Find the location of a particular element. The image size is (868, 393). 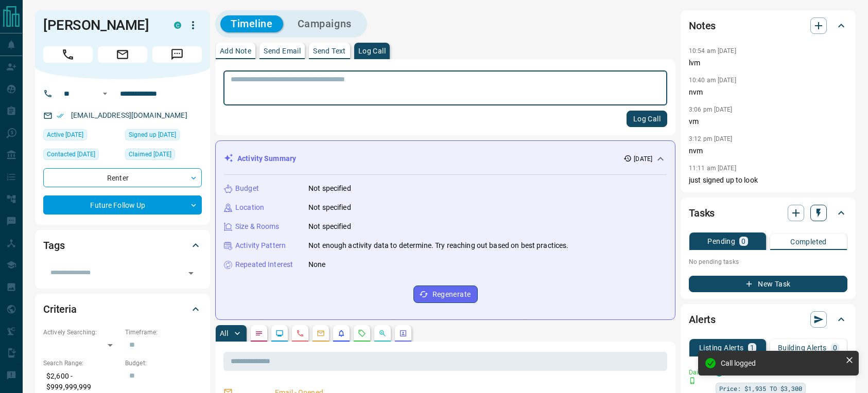

p: None is located at coordinates (317, 264).